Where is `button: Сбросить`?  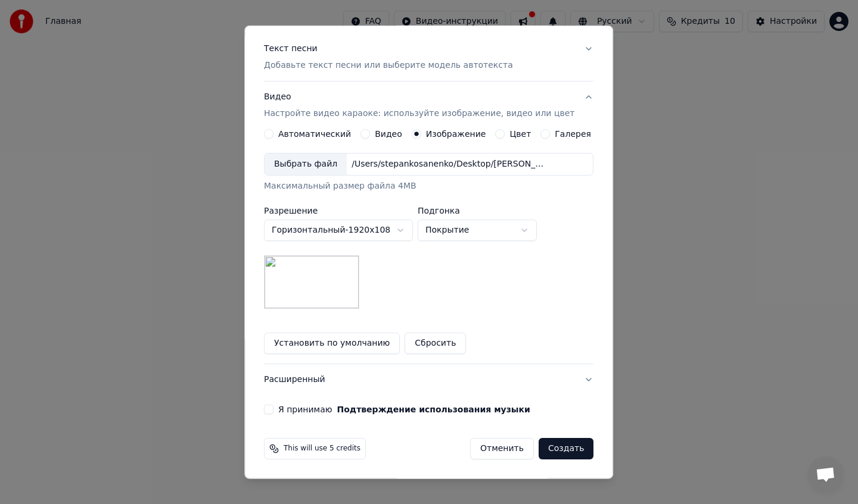 button: Сбросить is located at coordinates (436, 343).